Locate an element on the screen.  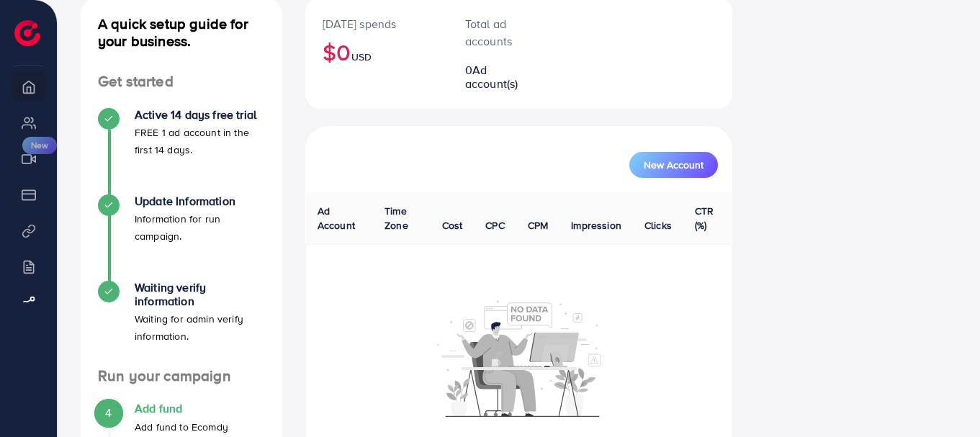
li: Active 14 days free trial is located at coordinates (181, 152).